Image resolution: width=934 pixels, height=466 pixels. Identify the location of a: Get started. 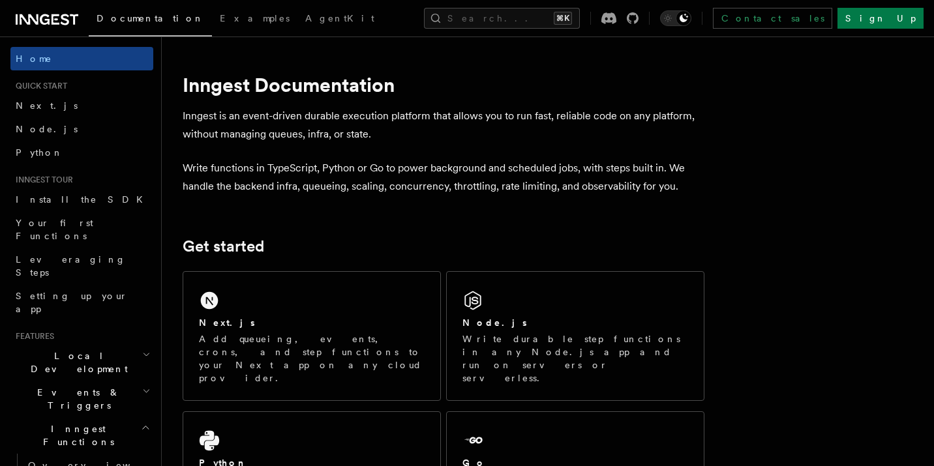
(223, 247).